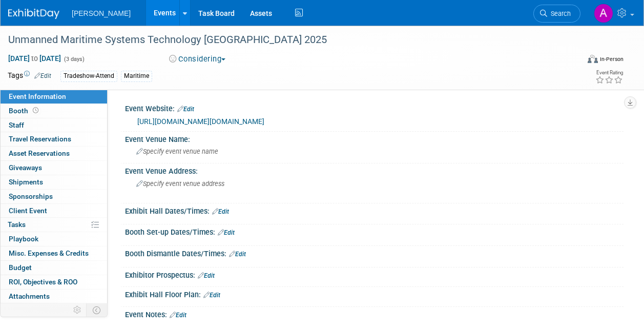 Image resolution: width=644 pixels, height=330 pixels. What do you see at coordinates (49, 253) in the screenshot?
I see `span: Misc. Expenses & Credits` at bounding box center [49, 253].